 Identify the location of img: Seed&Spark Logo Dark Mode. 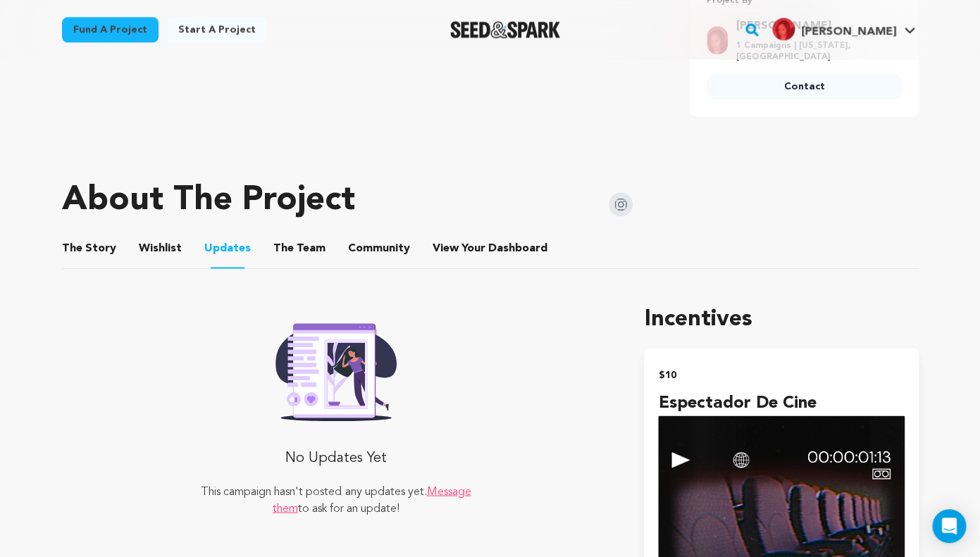
(505, 30).